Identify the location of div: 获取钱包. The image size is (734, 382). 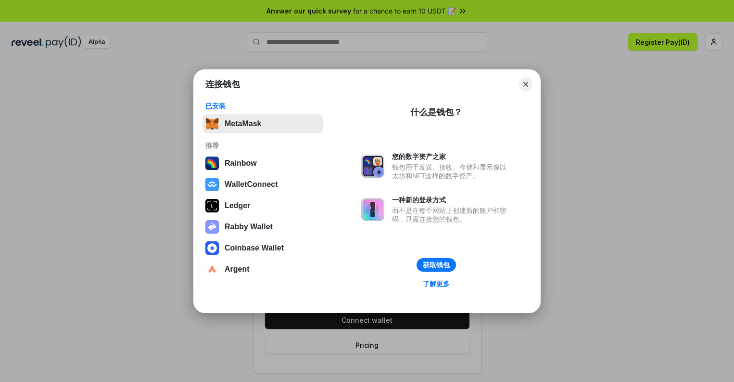
(436, 265).